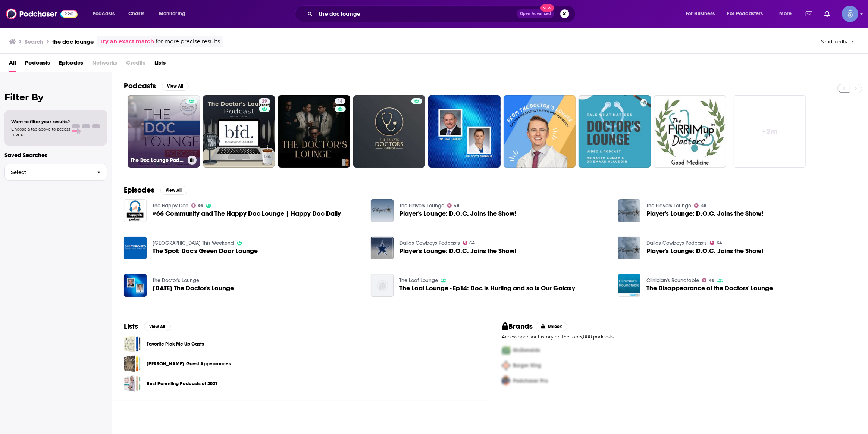  I want to click on a: +2m, so click(770, 131).